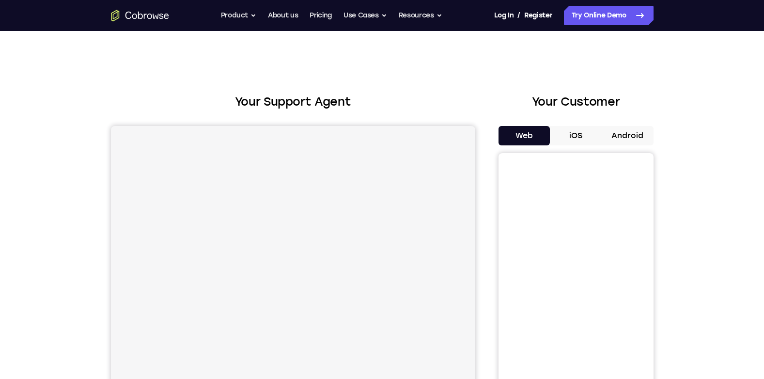 This screenshot has width=764, height=379. I want to click on a: Register, so click(538, 15).